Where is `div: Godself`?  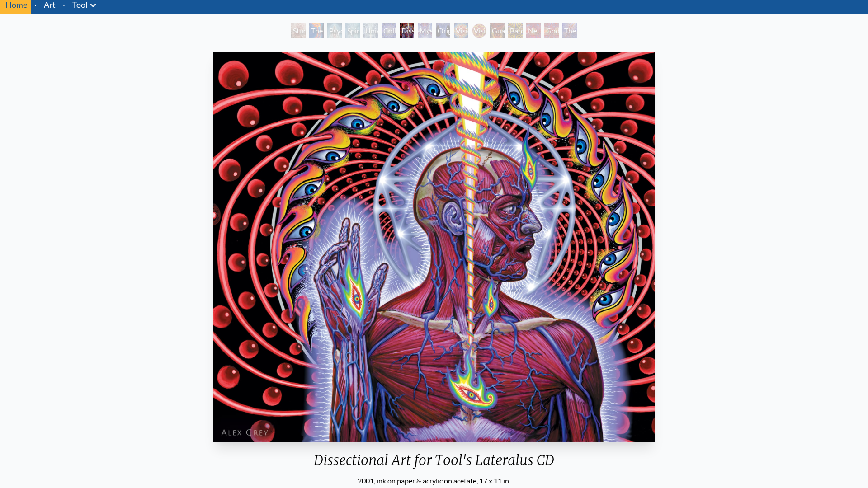 div: Godself is located at coordinates (552, 31).